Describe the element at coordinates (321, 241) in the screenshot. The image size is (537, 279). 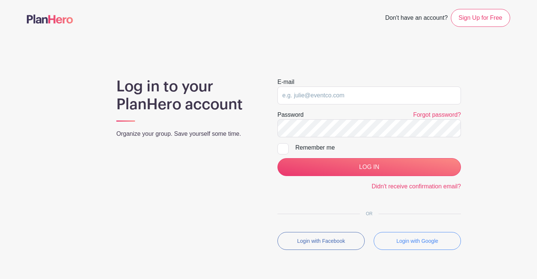
I see `button: Login with Facebook` at that location.